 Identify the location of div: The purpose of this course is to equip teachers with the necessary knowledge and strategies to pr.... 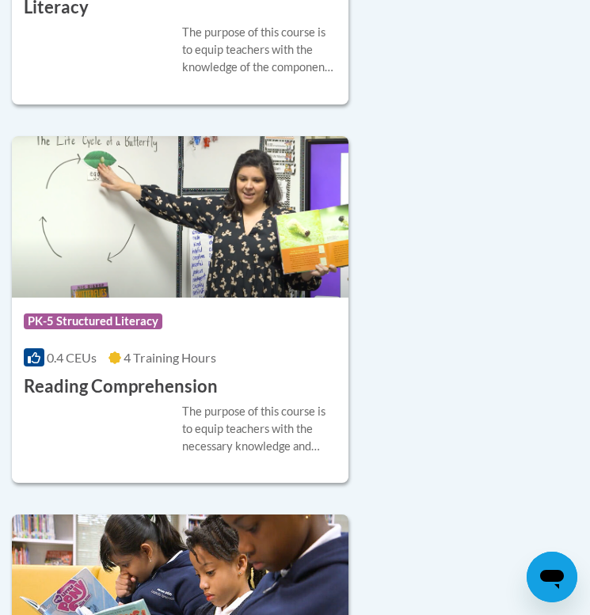
(259, 429).